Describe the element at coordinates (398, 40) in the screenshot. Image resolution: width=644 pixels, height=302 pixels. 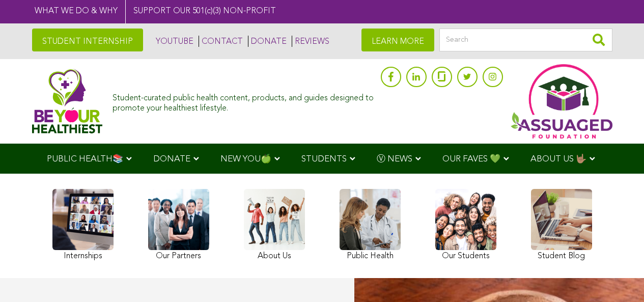
I see `a: LEARN MORE` at that location.